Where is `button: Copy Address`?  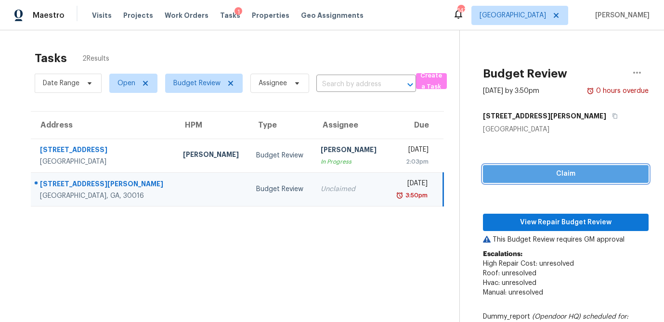 button: Copy Address is located at coordinates (612, 116).